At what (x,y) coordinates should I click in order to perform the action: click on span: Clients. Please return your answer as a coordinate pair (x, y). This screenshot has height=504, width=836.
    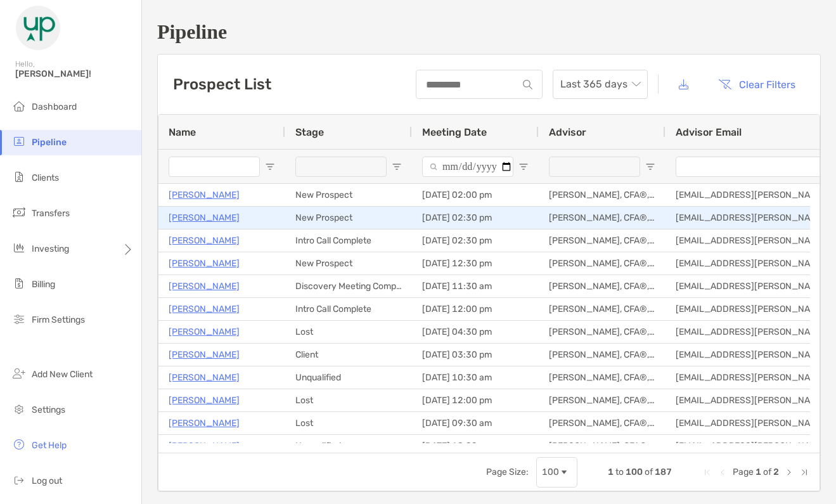
    Looking at the image, I should click on (45, 177).